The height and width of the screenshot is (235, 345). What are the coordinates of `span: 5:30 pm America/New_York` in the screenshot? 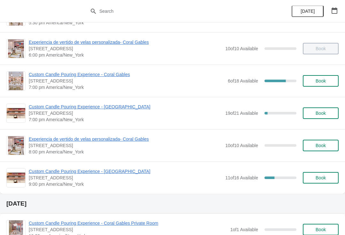 It's located at (128, 23).